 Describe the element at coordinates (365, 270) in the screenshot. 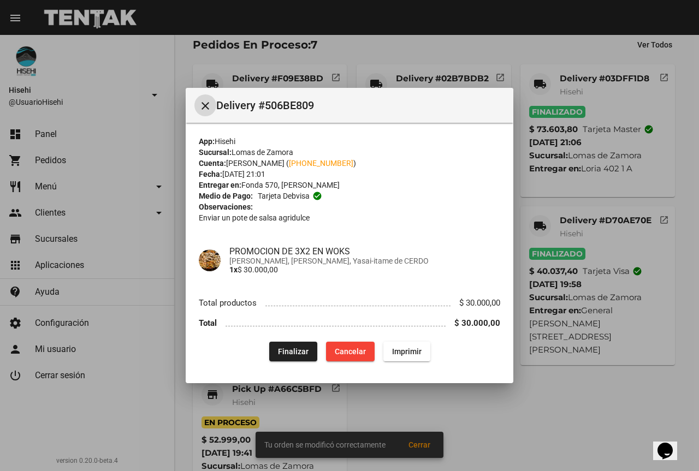

I see `p: $ 30.000,00` at that location.